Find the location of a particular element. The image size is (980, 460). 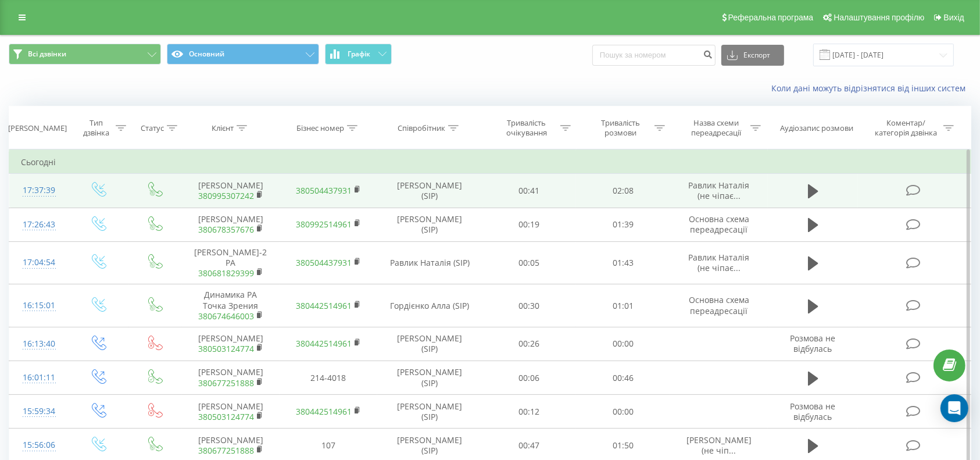

a: 380674646003 is located at coordinates (226, 316).